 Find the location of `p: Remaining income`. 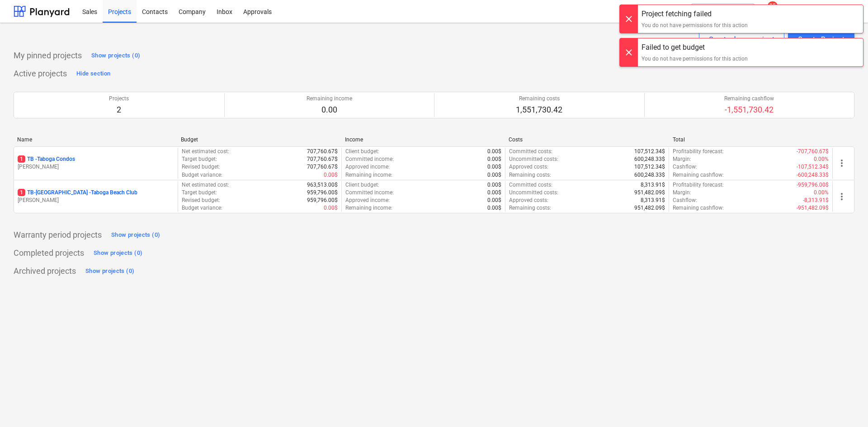

p: Remaining income is located at coordinates (329, 99).